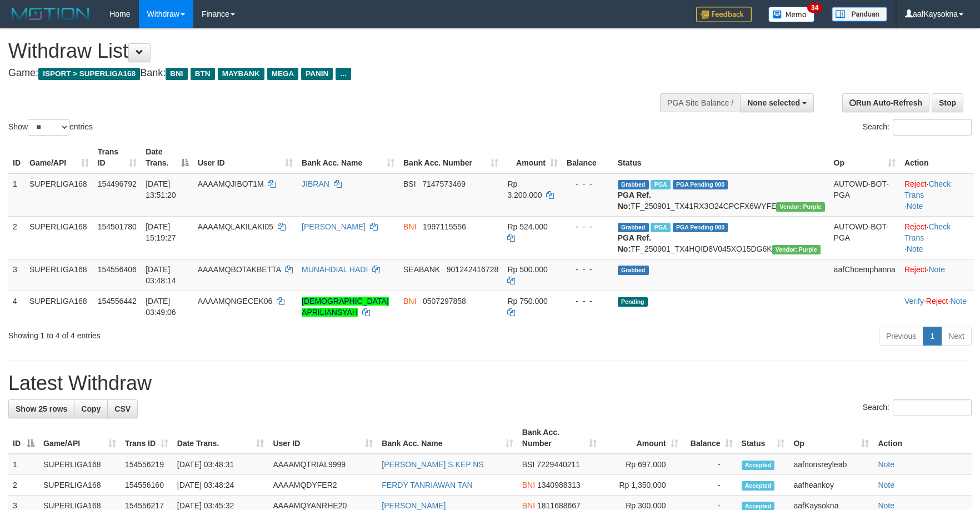  What do you see at coordinates (117, 301) in the screenshot?
I see `span: 154556442` at bounding box center [117, 301].